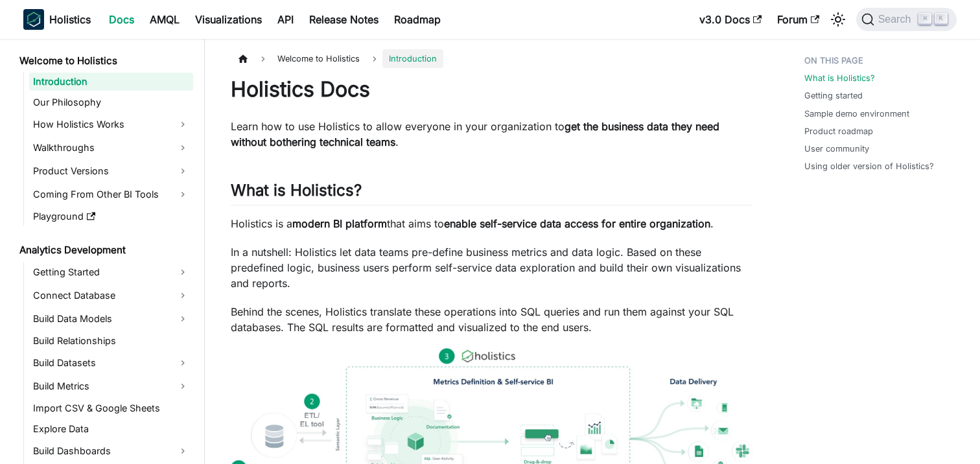  Describe the element at coordinates (417, 20) in the screenshot. I see `a: Roadmap` at that location.